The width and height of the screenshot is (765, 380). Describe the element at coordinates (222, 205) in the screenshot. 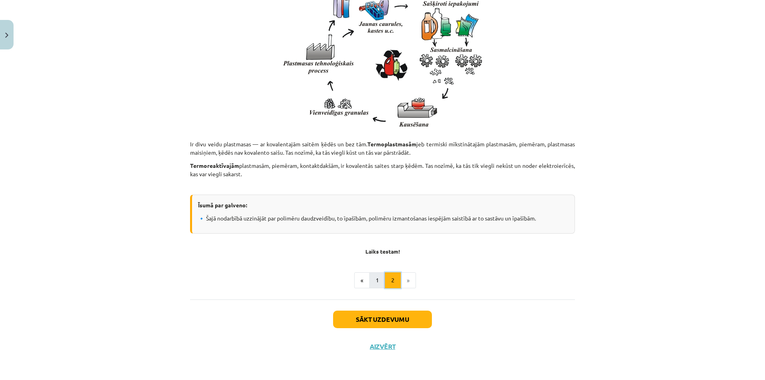

I see `strong: Īsumā par galveno:` at that location.